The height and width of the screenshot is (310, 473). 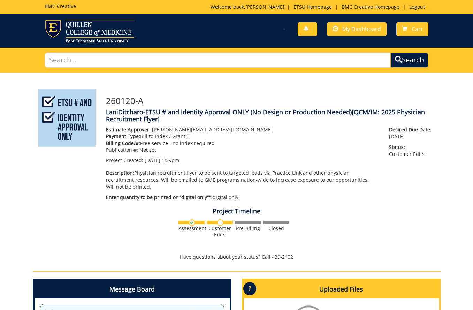 I want to click on input: Search..., so click(x=217, y=60).